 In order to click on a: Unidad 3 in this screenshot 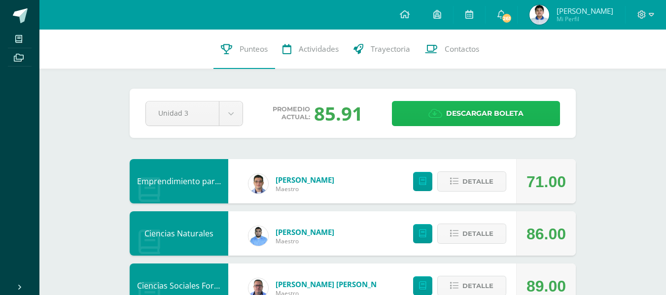, I will do `click(194, 113)`.